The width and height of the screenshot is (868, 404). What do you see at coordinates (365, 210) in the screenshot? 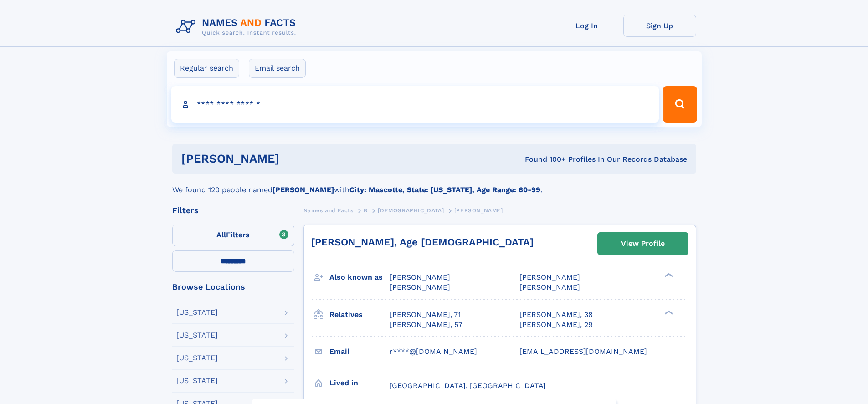
I see `a: B` at bounding box center [365, 210].